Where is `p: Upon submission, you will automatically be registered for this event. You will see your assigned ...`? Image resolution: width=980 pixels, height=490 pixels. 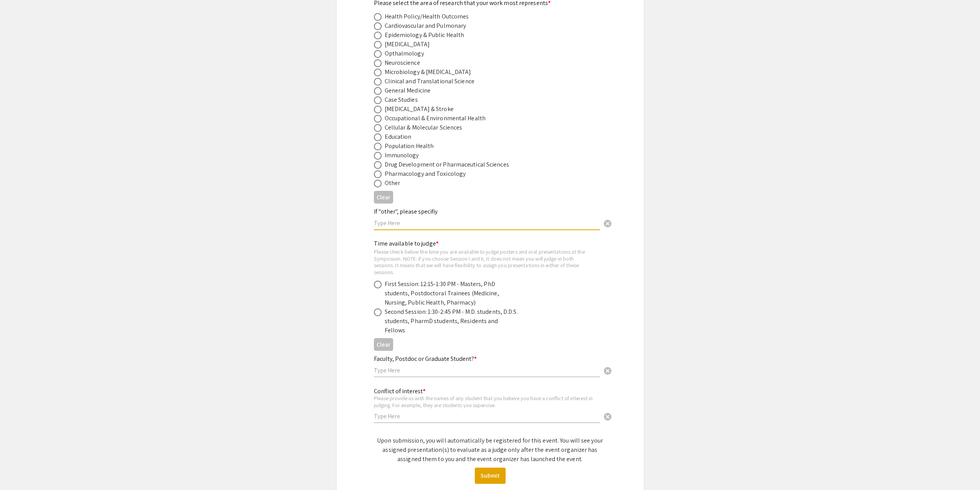 p: Upon submission, you will automatically be registered for this event. You will see your assigned ... is located at coordinates (490, 450).